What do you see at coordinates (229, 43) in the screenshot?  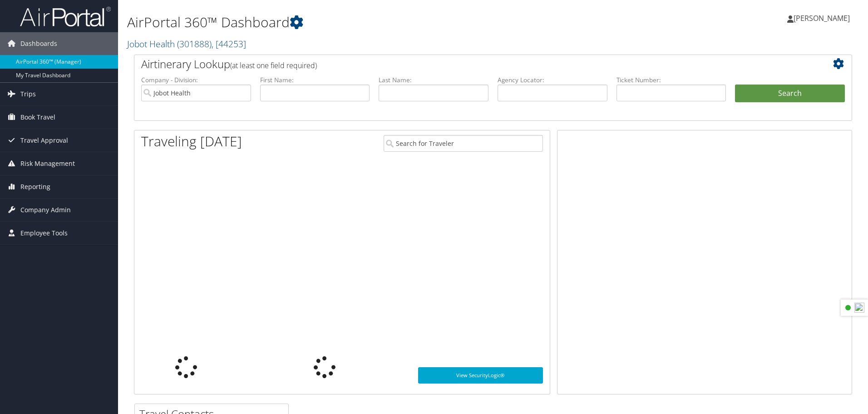 I see `span: , [ 44253 ]` at bounding box center [229, 43].